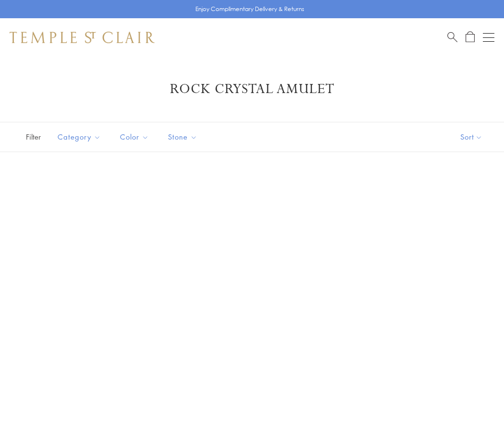  Describe the element at coordinates (184, 137) in the screenshot. I see `span: Stone` at that location.